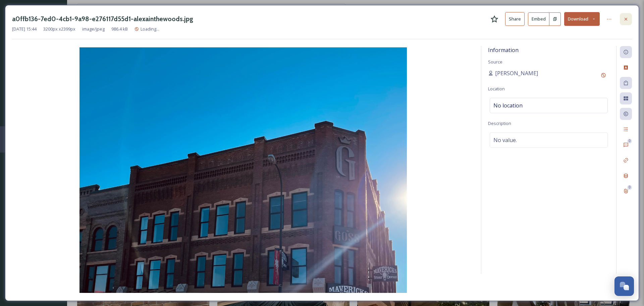  What do you see at coordinates (495, 62) in the screenshot?
I see `span: Source` at bounding box center [495, 62].